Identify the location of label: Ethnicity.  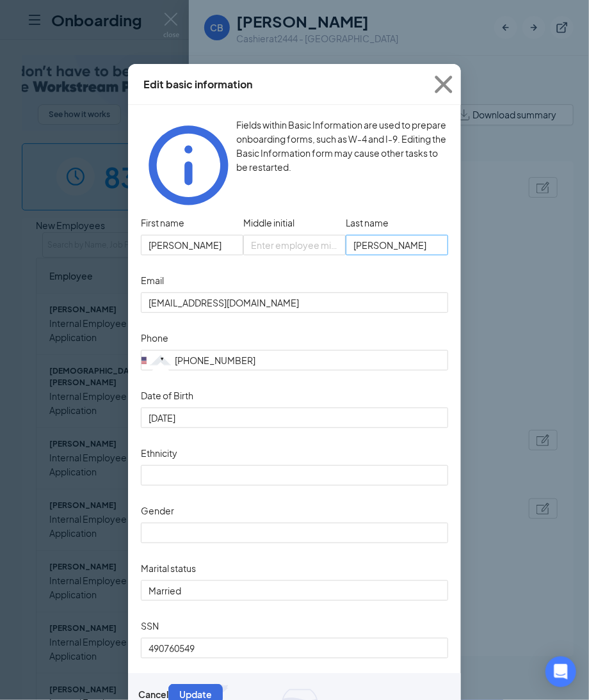
(159, 453).